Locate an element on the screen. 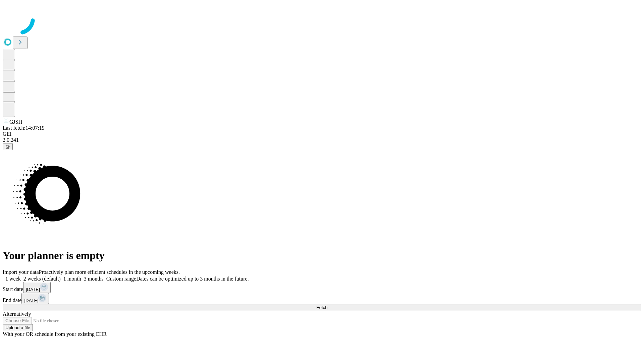  span: Custom range is located at coordinates (121, 278).